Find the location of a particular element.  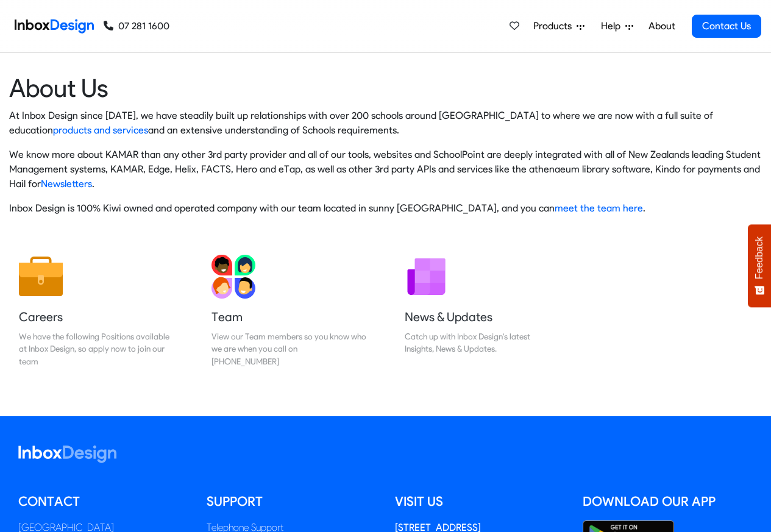

h5: Careers is located at coordinates (96, 317).